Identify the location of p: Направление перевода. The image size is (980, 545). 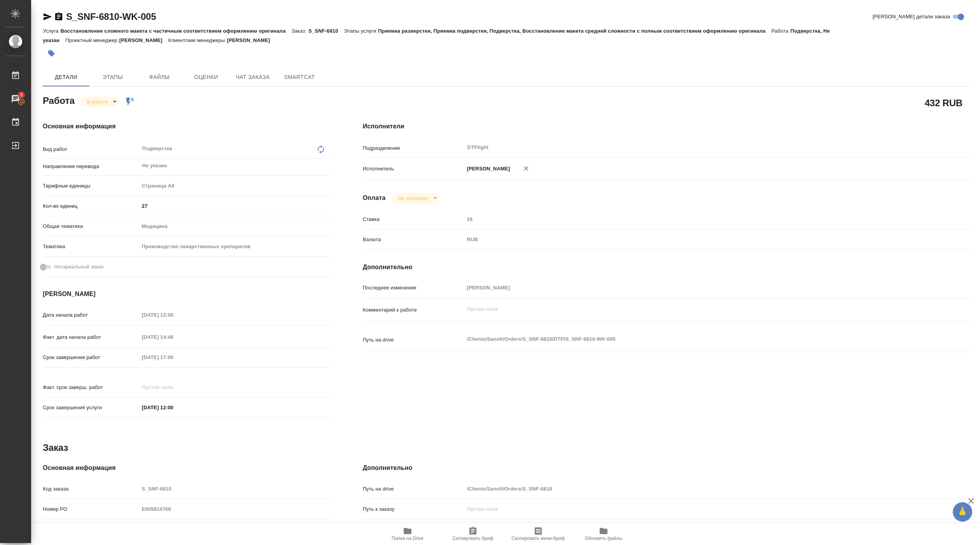
(91, 167).